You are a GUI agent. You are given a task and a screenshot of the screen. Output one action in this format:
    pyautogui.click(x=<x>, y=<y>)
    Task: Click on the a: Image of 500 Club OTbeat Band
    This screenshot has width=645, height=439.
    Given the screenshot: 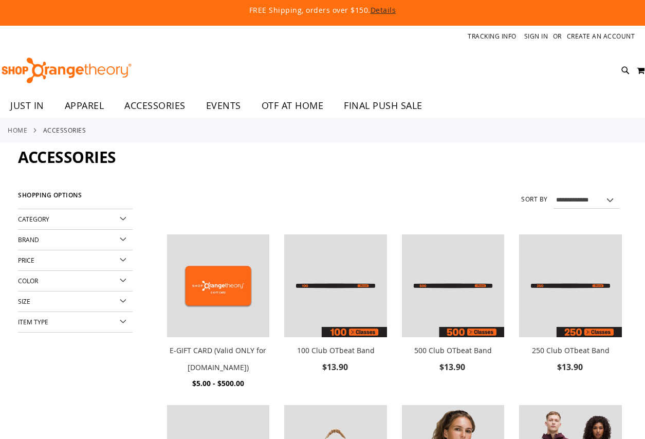 What is the action you would take?
    pyautogui.click(x=453, y=286)
    